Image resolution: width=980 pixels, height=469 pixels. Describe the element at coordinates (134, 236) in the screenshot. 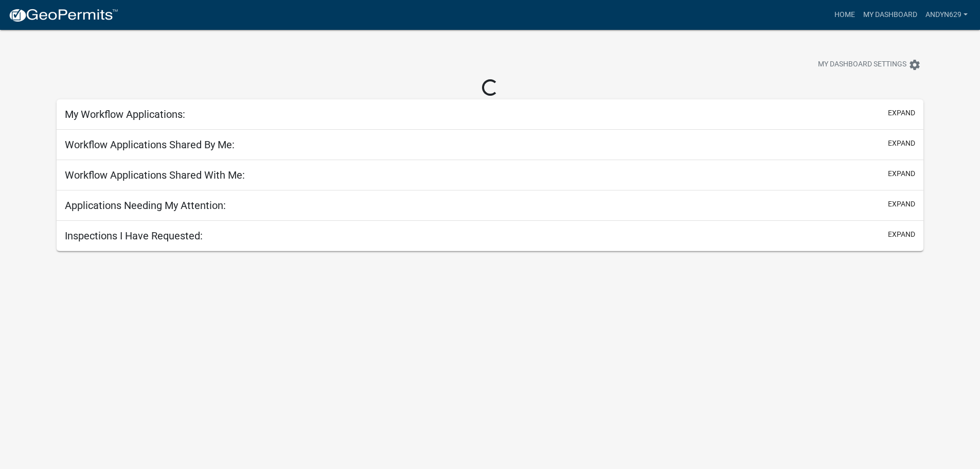

I see `h5: Inspections I Have Requested:` at that location.